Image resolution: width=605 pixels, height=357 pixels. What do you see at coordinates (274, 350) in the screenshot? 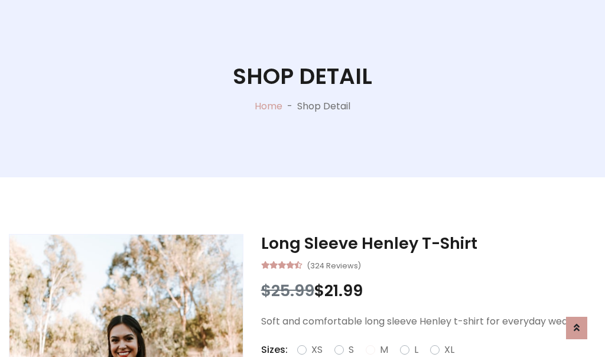
I see `p: Sizes:` at bounding box center [274, 350].